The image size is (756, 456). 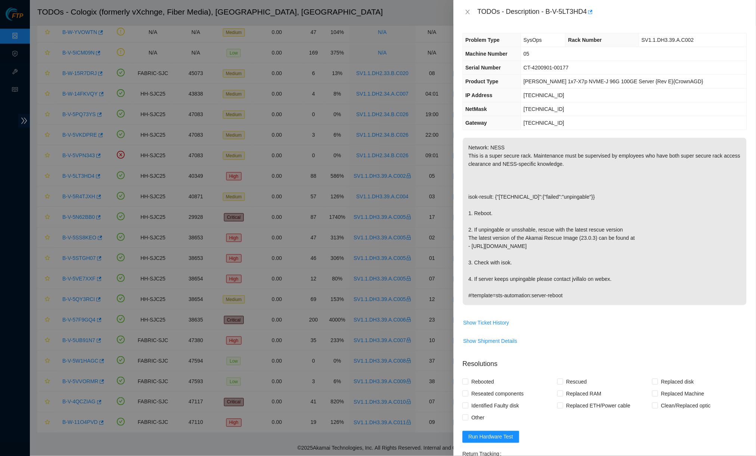 What do you see at coordinates (483, 40) in the screenshot?
I see `span: Problem Type` at bounding box center [483, 40].